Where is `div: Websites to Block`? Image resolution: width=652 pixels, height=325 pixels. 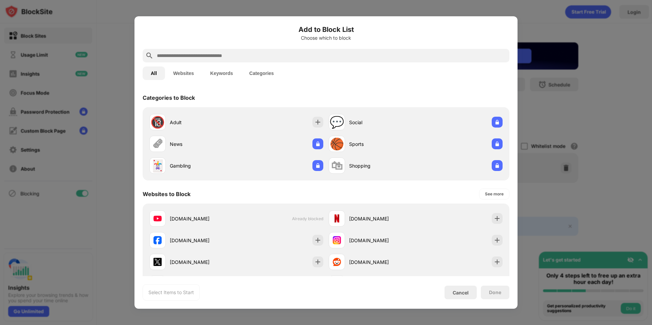
div: Websites to Block is located at coordinates (166, 194).